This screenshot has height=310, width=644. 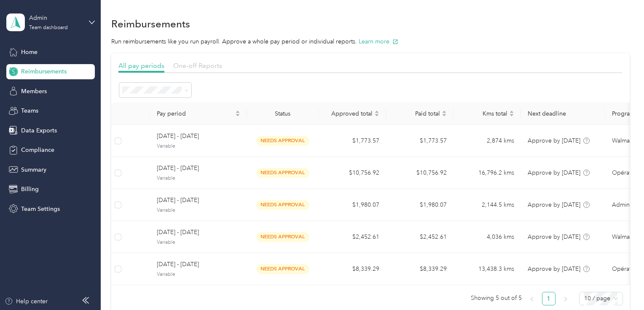 What do you see at coordinates (34, 169) in the screenshot?
I see `span: Summary` at bounding box center [34, 169].